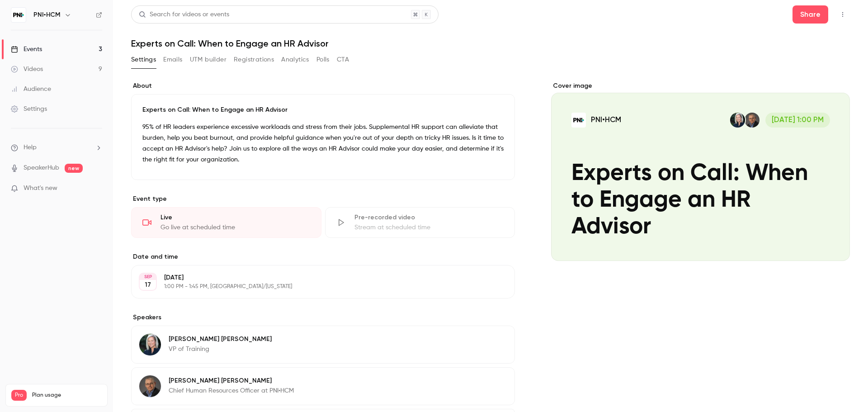  I want to click on div: LiveGo live at scheduled time, so click(226, 223).